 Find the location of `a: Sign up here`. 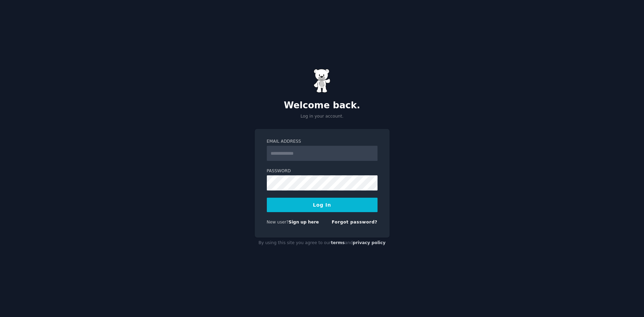

a: Sign up here is located at coordinates (304, 222).